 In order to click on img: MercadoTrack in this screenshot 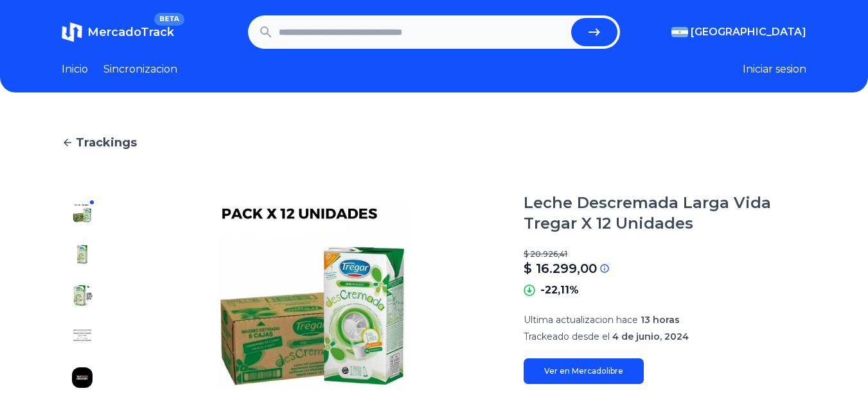, I will do `click(72, 32)`.